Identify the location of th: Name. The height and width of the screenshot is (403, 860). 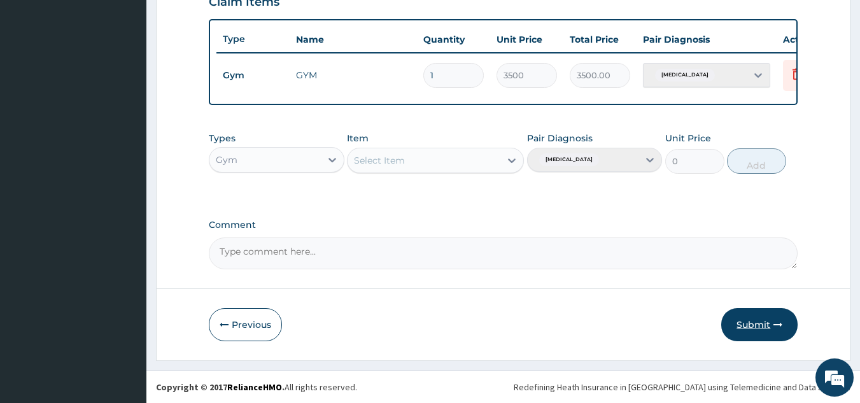
(353, 39).